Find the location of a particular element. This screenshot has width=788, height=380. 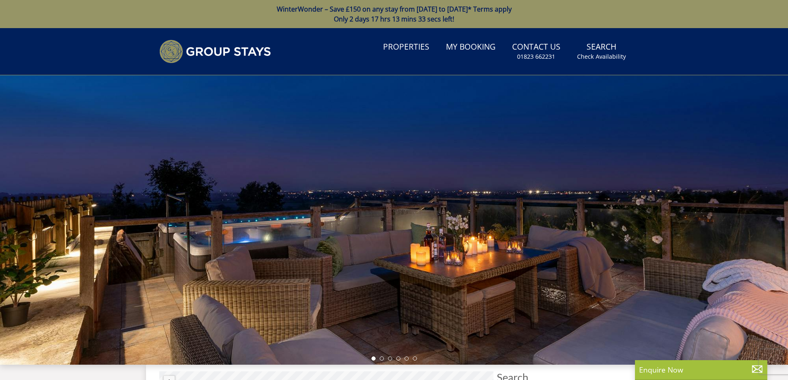

p: Enquire Now is located at coordinates (701, 370).